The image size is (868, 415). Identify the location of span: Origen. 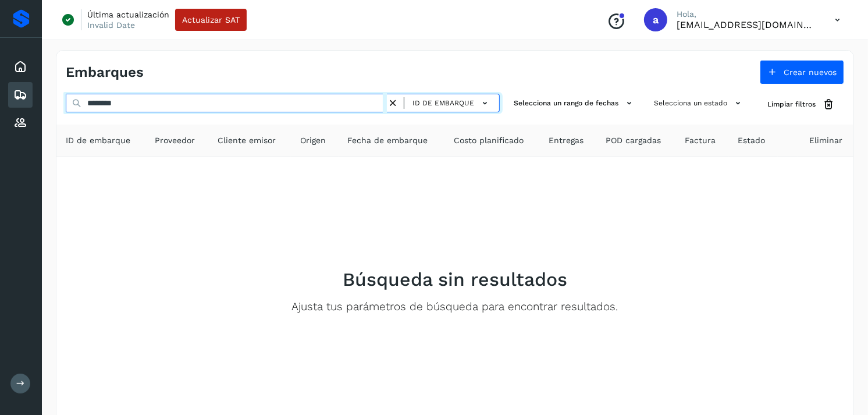
(313, 140).